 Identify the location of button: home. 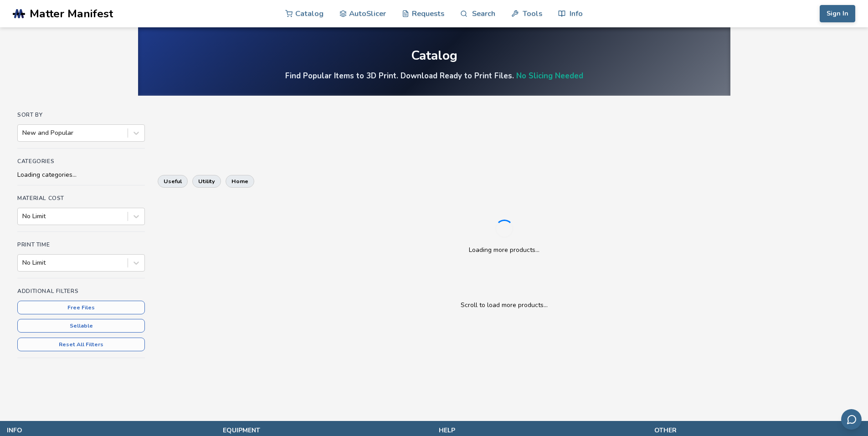
(240, 181).